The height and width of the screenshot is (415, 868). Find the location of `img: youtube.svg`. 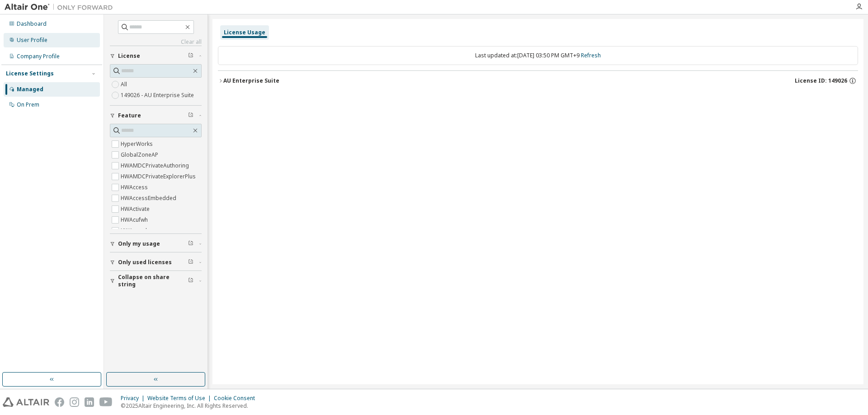

img: youtube.svg is located at coordinates (106, 402).